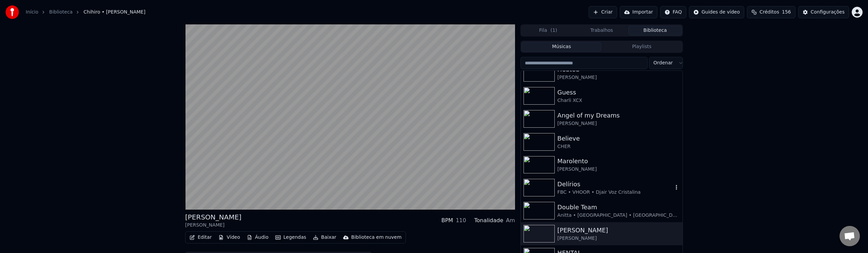  What do you see at coordinates (618, 92) in the screenshot?
I see `div: Guess` at bounding box center [618, 92].